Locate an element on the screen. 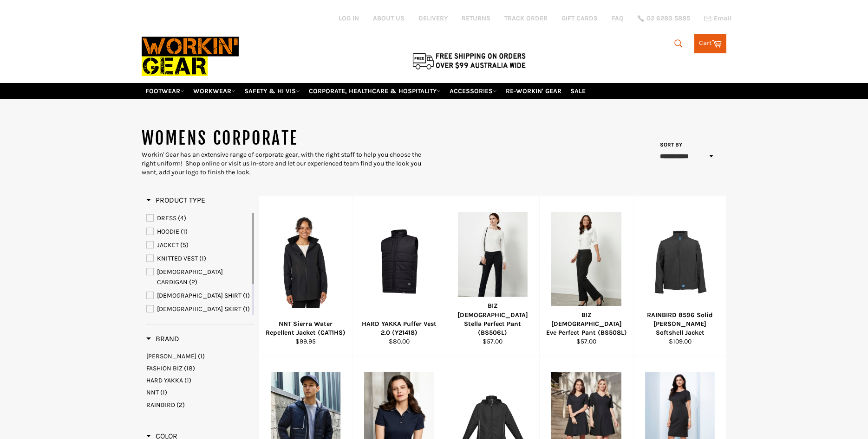 The image size is (868, 439). a: JACKET is located at coordinates (198, 245).